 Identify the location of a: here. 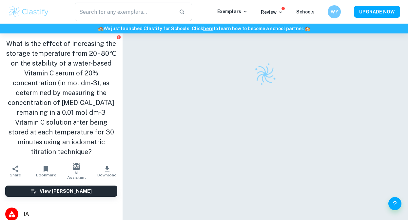
(208, 28).